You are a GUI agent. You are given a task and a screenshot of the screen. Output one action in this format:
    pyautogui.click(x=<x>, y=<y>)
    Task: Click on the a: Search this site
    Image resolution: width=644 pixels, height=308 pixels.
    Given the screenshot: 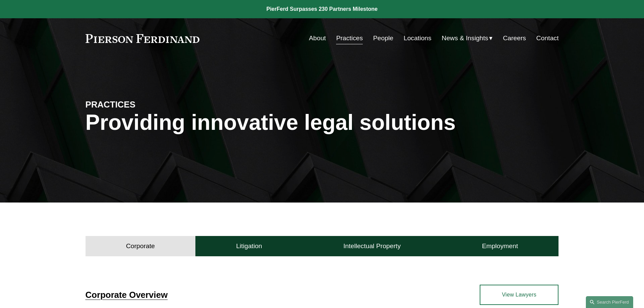 What is the action you would take?
    pyautogui.click(x=610, y=302)
    